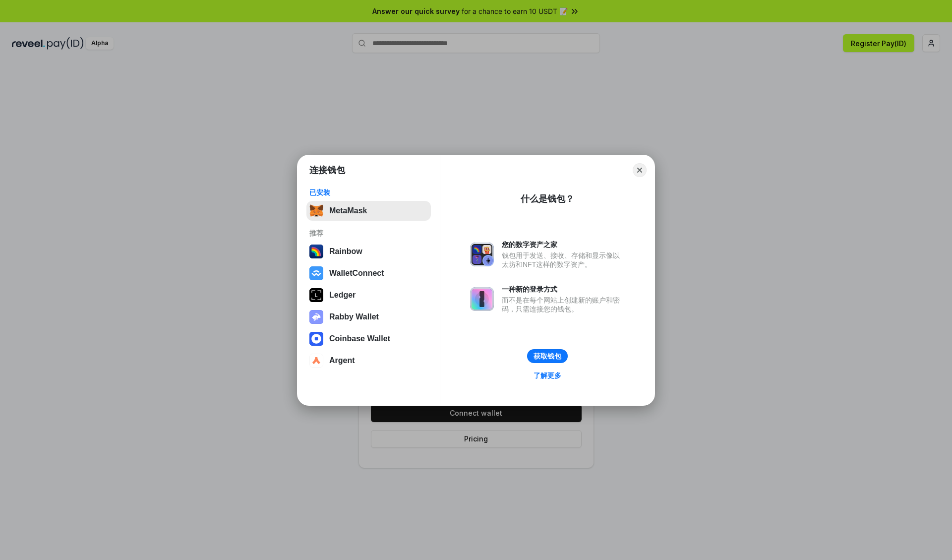  I want to click on div: WalletConnect, so click(357, 274).